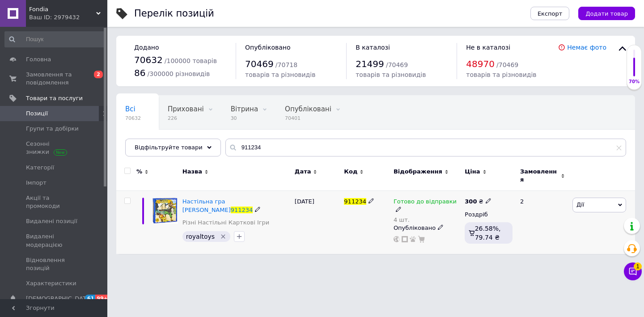  I want to click on span: Імпорт, so click(36, 183).